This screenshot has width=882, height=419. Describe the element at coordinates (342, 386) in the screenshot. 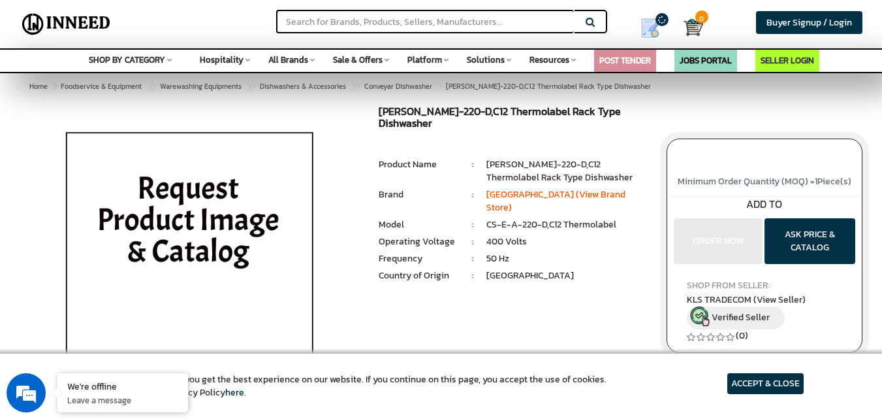

I see `article: We use cookies to ensure you get the best experience on our website. If you continue on this page...` at that location.